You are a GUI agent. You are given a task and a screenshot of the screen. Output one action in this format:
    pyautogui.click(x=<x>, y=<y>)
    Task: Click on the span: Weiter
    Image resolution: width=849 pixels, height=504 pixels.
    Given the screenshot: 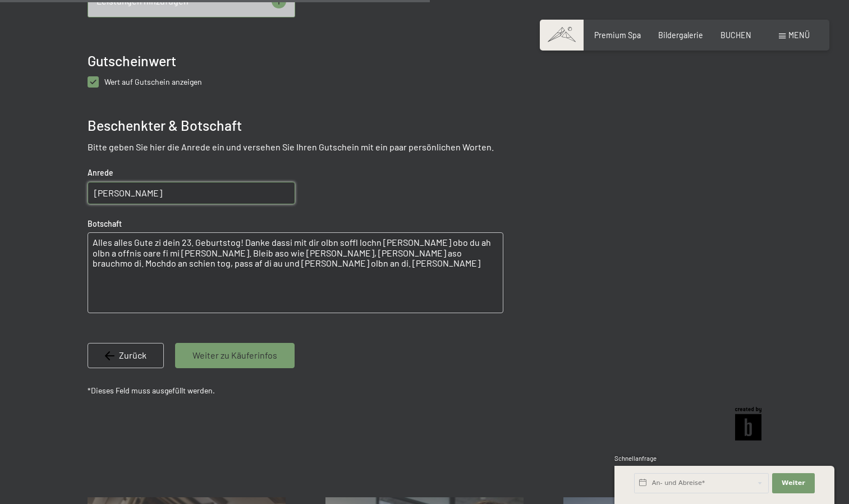 What is the action you would take?
    pyautogui.click(x=793, y=483)
    